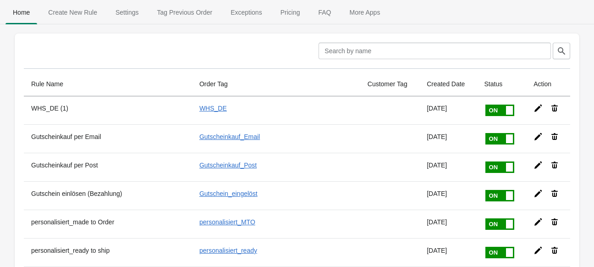 This screenshot has height=267, width=594. Describe the element at coordinates (246, 12) in the screenshot. I see `span: Exceptions` at that location.